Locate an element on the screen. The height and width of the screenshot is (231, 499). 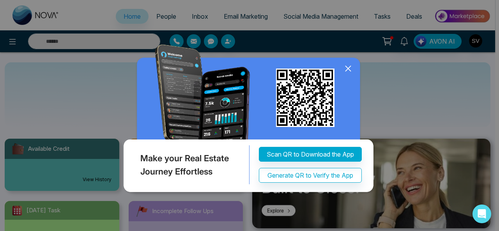
div: Make your Real Estate Journey Effortless is located at coordinates (186, 165).